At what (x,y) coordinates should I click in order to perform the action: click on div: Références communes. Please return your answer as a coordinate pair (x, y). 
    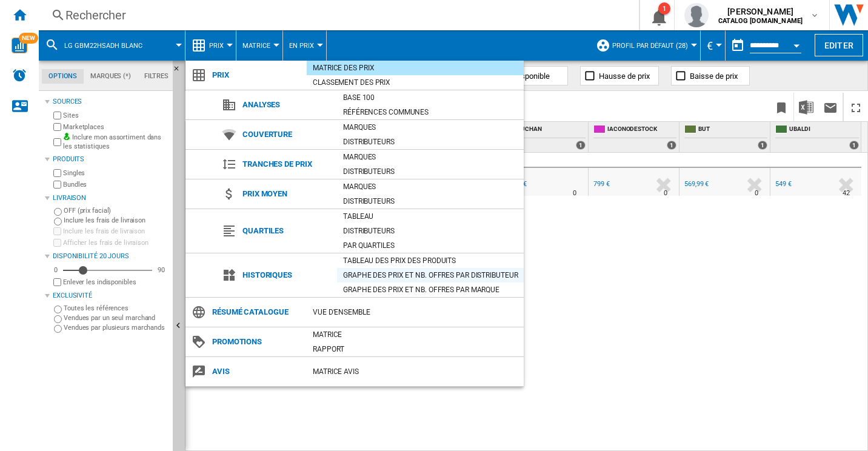
    Looking at the image, I should click on (431, 112).